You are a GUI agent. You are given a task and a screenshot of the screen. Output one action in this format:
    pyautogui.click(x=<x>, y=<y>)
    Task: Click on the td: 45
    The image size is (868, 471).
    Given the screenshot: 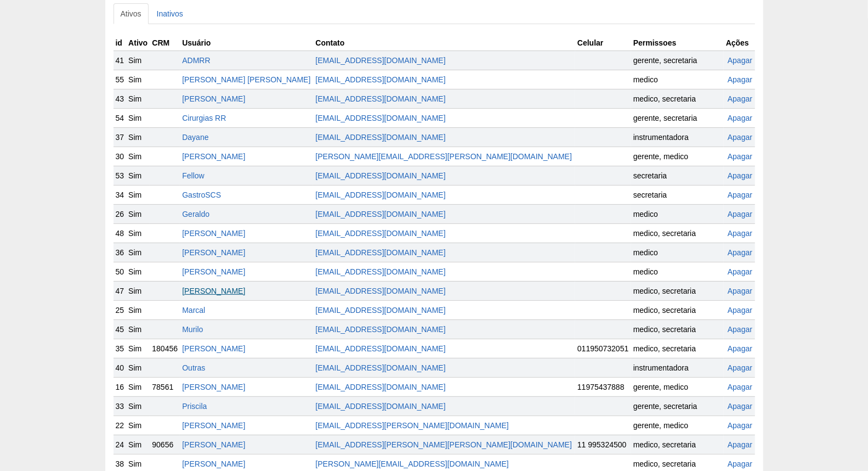 What is the action you would take?
    pyautogui.click(x=120, y=328)
    